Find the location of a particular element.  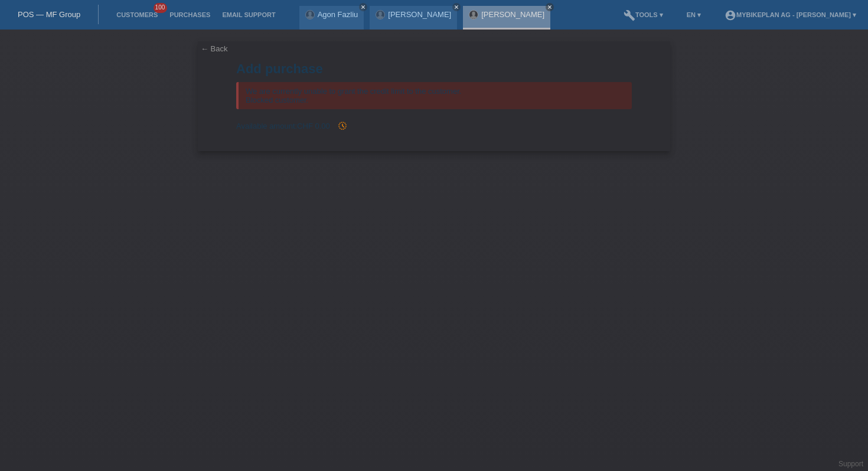

div: We are currently unable to grant the credit limit to the customer. Blocked customer. is located at coordinates (434, 95).